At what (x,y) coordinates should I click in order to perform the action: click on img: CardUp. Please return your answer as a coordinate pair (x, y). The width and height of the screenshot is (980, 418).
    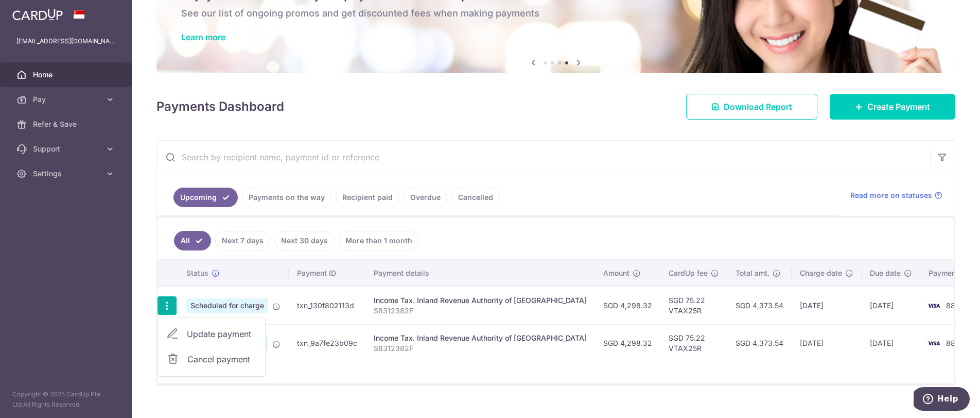
    Looking at the image, I should click on (38, 14).